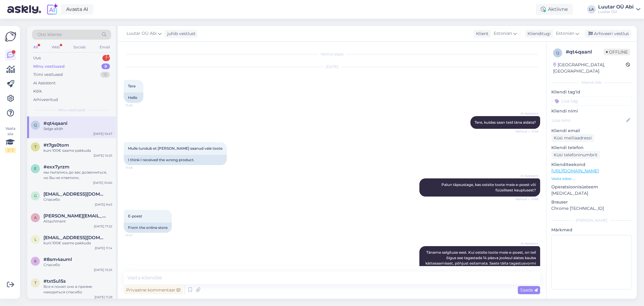 This screenshot has width=644, height=306. I want to click on div: 2 / 3, so click(11, 150).